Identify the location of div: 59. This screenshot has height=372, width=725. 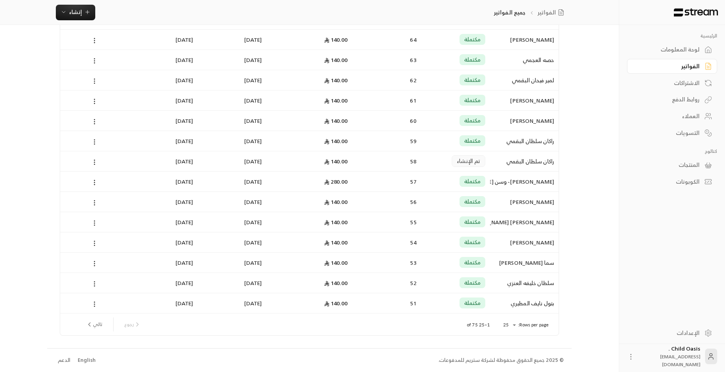
(387, 141).